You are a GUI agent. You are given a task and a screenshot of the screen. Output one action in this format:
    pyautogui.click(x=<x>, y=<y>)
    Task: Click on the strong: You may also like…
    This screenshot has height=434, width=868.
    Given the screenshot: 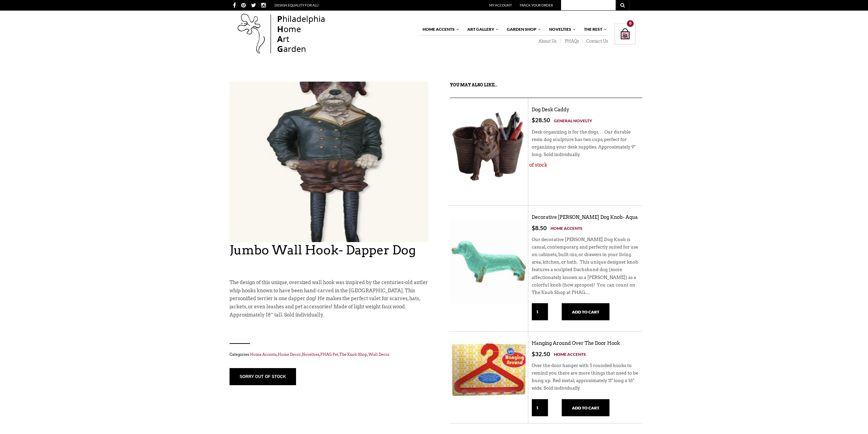 What is the action you would take?
    pyautogui.click(x=473, y=85)
    